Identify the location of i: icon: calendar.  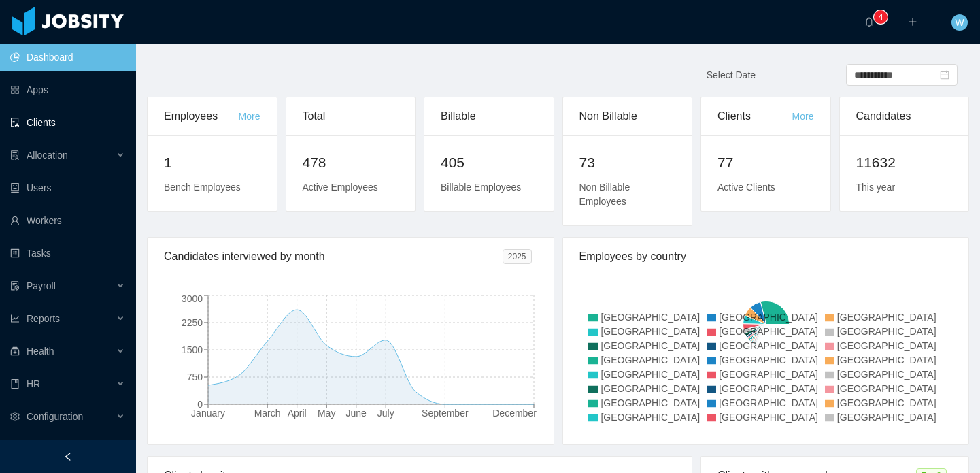
(945, 75).